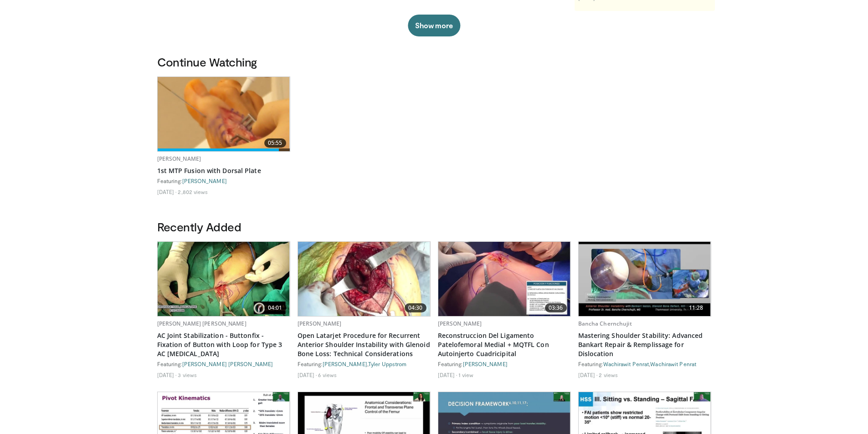 This screenshot has width=868, height=434. Describe the element at coordinates (645, 344) in the screenshot. I see `a: Mastering Shoulder Stability: Advanced Bankart Repair & Remplissage for Dislocation` at that location.